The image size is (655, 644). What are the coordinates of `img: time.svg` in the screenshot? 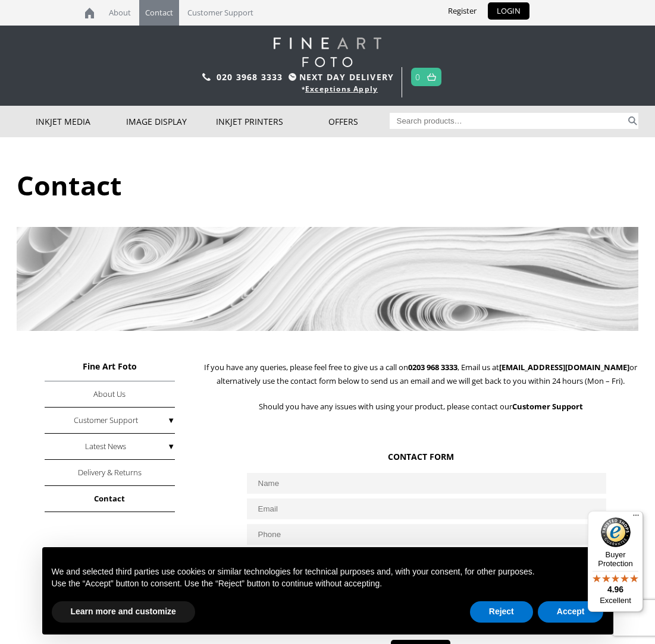 It's located at (292, 77).